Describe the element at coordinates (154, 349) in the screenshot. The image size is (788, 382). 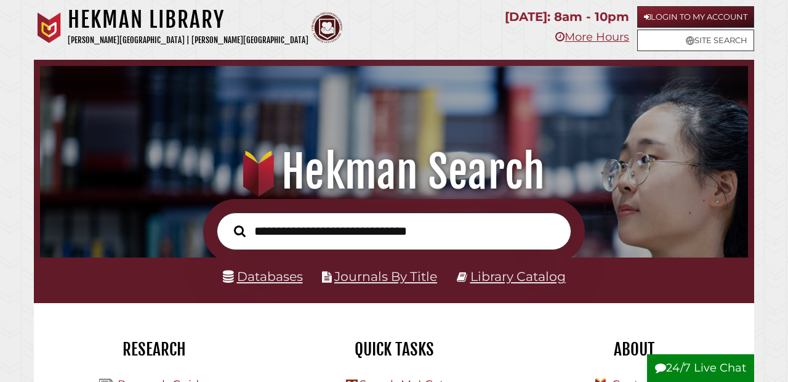
I see `h2: Research` at that location.